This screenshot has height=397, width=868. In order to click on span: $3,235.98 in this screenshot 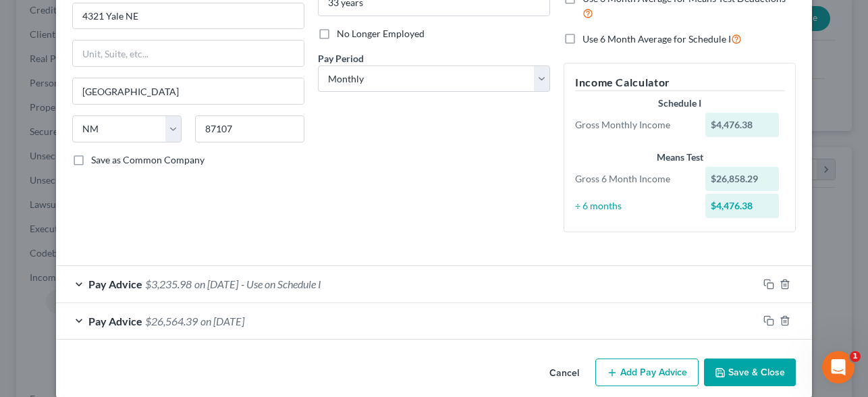, I will do `click(168, 284)`.